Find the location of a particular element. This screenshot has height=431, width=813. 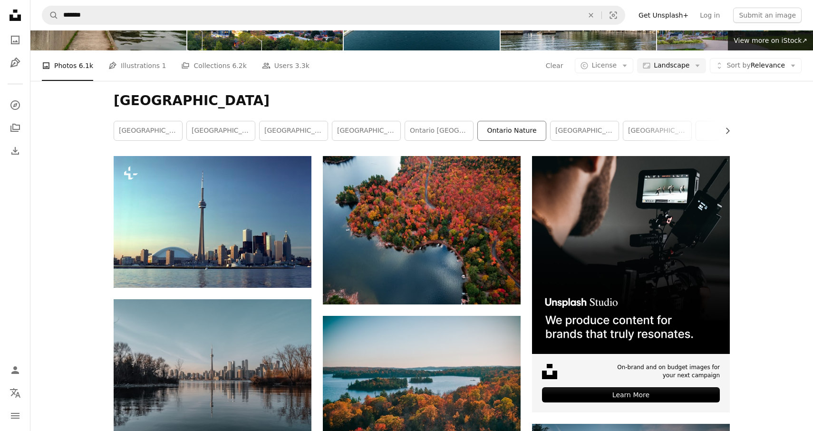

button: Search Unsplash is located at coordinates (50, 15).